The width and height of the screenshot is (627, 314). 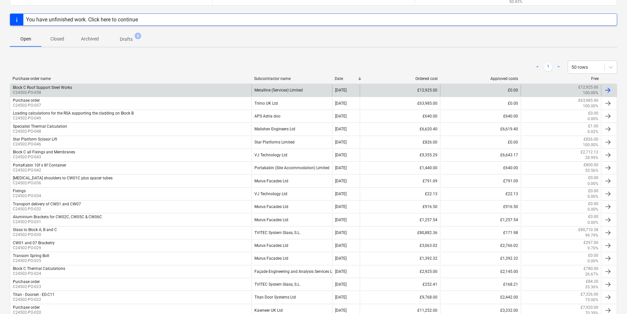 I want to click on div: £63,985.00, so click(x=400, y=103).